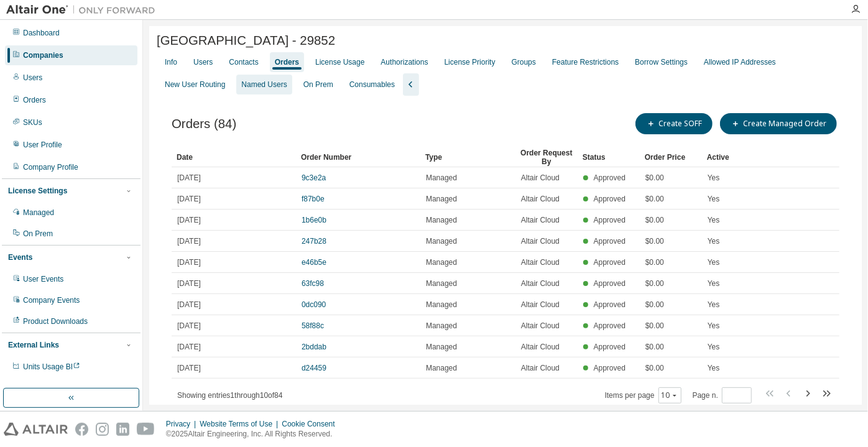 The width and height of the screenshot is (868, 447). I want to click on img: linkedin.svg, so click(123, 429).